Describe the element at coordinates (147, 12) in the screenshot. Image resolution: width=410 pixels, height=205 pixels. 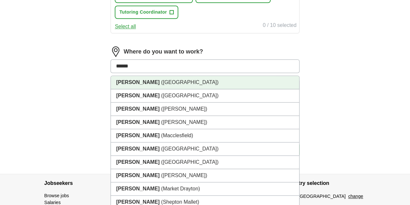
I see `button: Tutoring Coordinator` at that location.